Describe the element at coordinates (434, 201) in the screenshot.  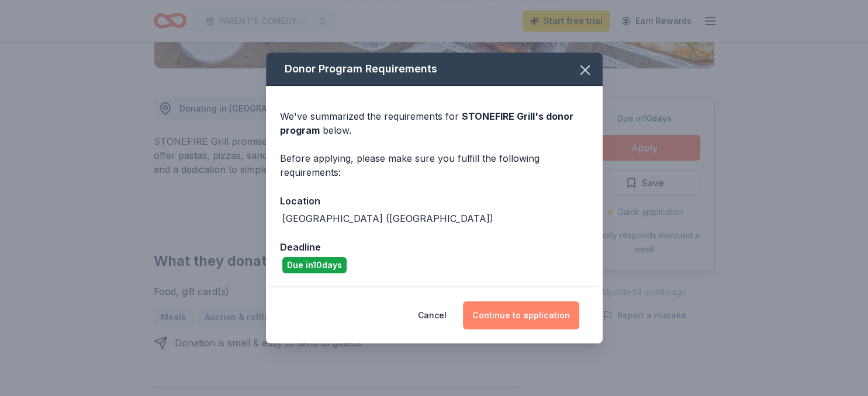
I see `div: Location` at that location.